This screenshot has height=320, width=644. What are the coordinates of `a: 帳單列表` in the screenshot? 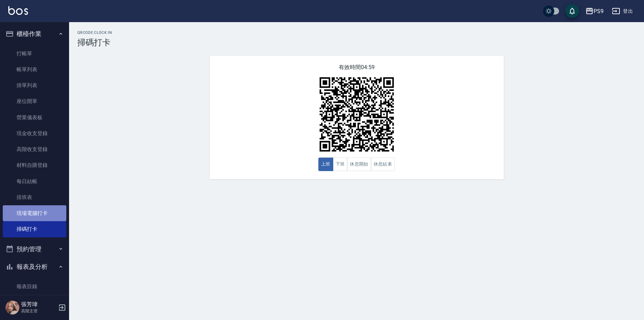 It's located at (34, 69).